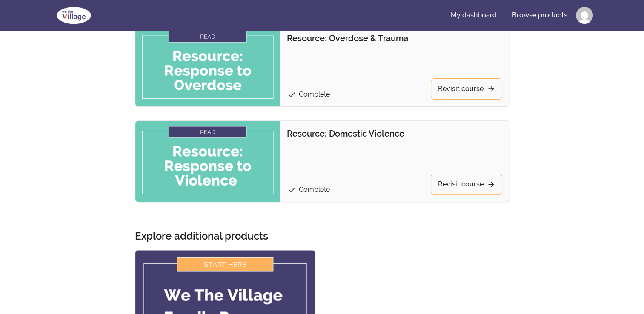 The image size is (644, 314). What do you see at coordinates (519, 15) in the screenshot?
I see `nav: Main` at bounding box center [519, 15].